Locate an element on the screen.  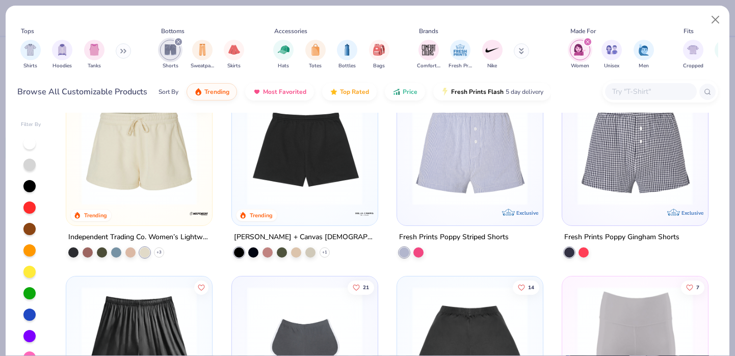
span: Women is located at coordinates (580, 66).